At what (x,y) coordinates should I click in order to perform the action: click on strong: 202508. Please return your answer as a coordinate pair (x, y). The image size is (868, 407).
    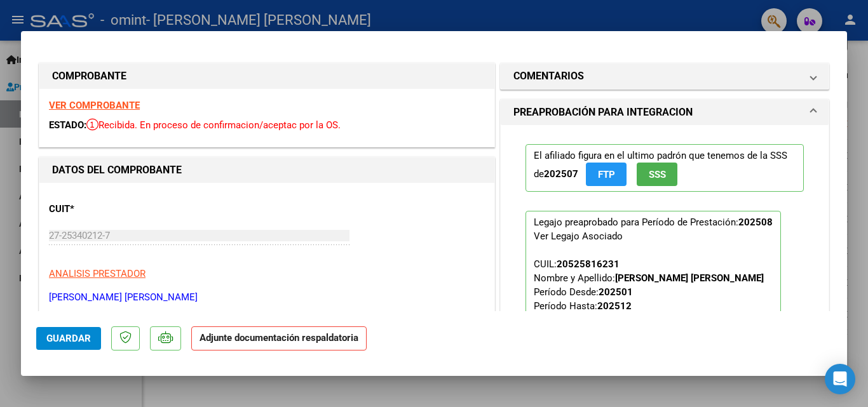
    Looking at the image, I should click on (756, 223).